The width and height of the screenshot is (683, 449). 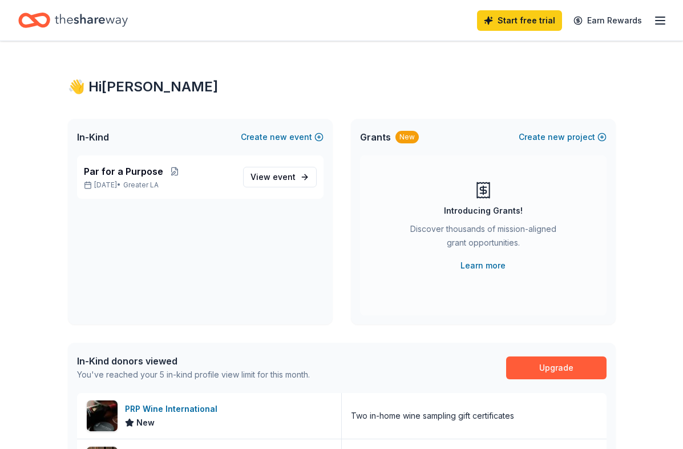 What do you see at coordinates (407, 137) in the screenshot?
I see `div: New` at bounding box center [407, 137].